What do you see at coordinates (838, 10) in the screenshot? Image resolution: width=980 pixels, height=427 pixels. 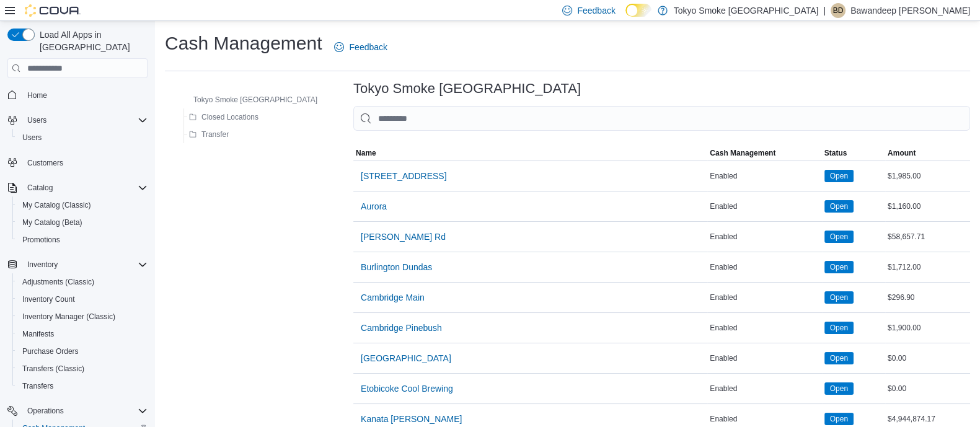 I see `span: BD` at bounding box center [838, 10].